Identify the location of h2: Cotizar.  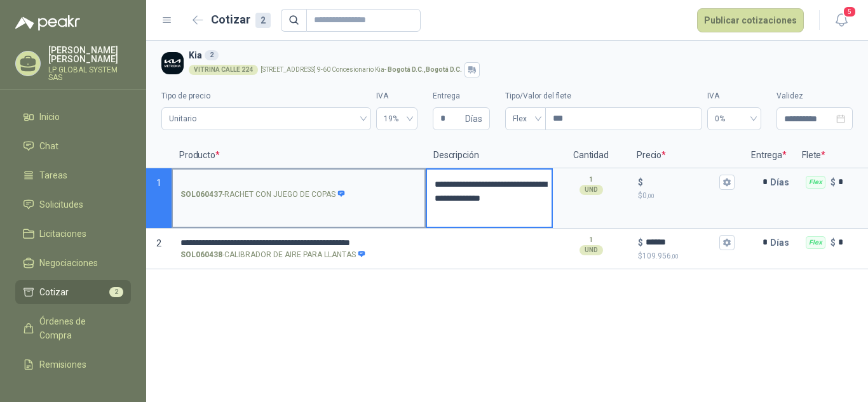
(241, 20).